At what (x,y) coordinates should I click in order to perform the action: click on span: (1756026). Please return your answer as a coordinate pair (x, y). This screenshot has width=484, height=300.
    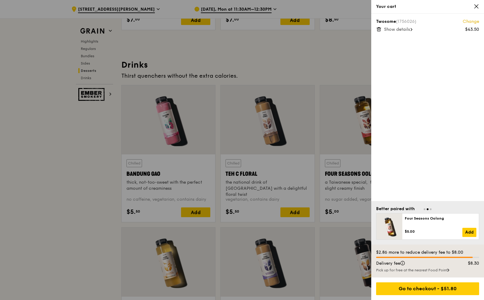
    Looking at the image, I should click on (406, 21).